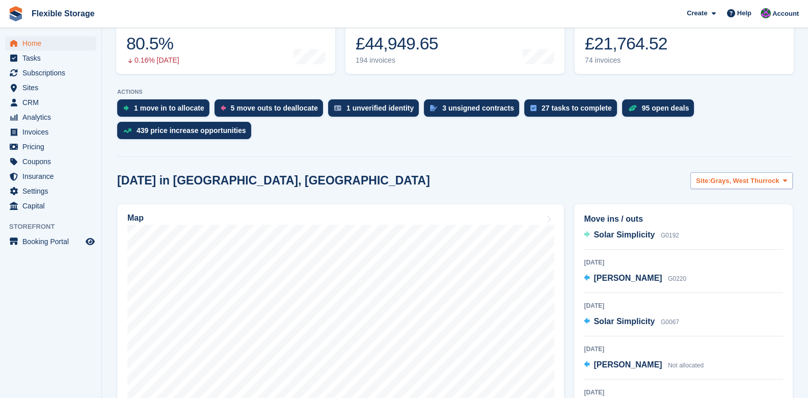 This screenshot has height=398, width=808. What do you see at coordinates (165, 110) in the screenshot?
I see `a: 1 move in to allocate` at bounding box center [165, 110].